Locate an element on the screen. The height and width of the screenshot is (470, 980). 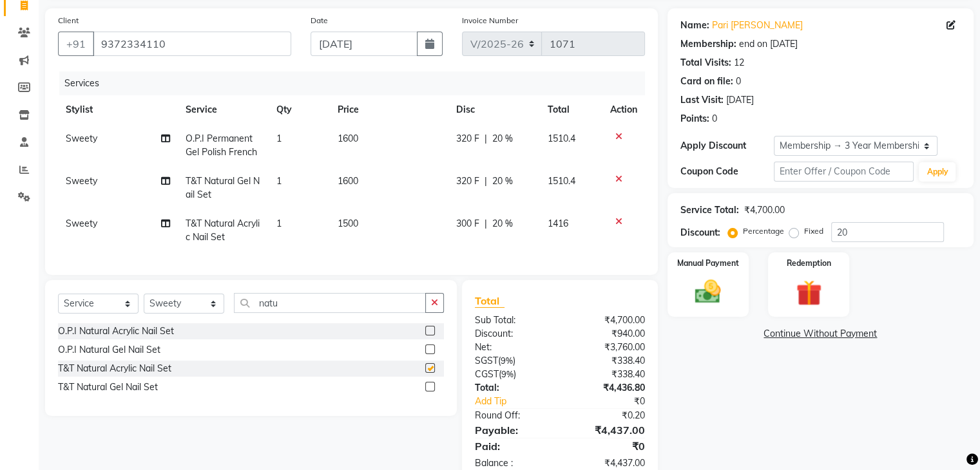
div: Membership: is located at coordinates (708, 44).